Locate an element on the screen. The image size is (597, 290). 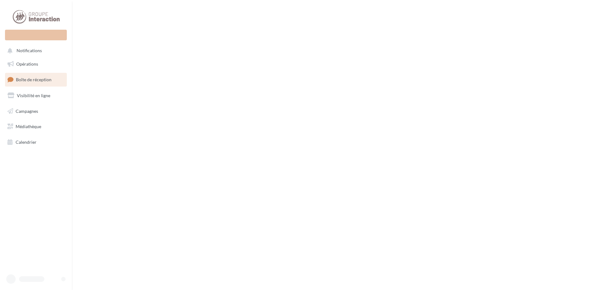
span: Campagnes is located at coordinates (27, 111).